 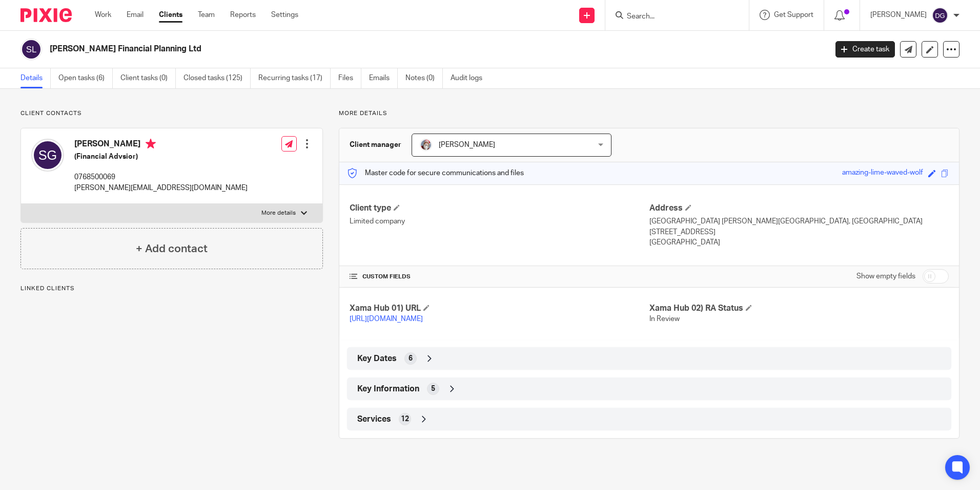 What do you see at coordinates (284, 15) in the screenshot?
I see `a: Settings` at bounding box center [284, 15].